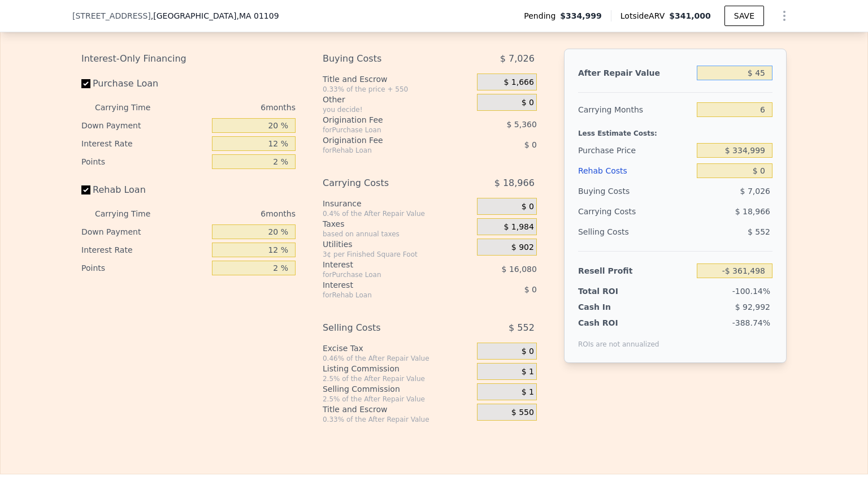  I want to click on input: Purchase Loan, so click(86, 84).